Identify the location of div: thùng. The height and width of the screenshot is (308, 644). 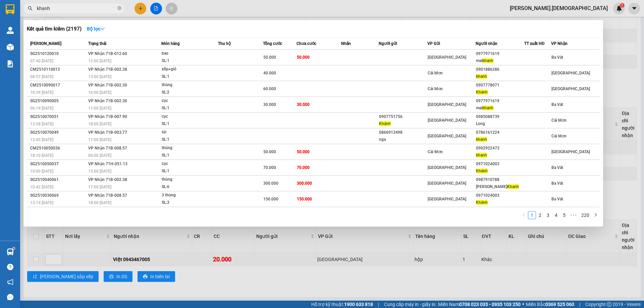
(187, 148).